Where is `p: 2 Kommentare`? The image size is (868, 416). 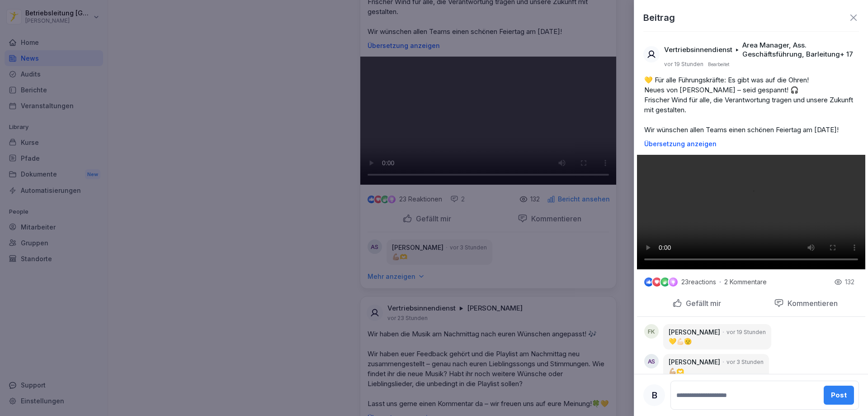 p: 2 Kommentare is located at coordinates (750, 282).